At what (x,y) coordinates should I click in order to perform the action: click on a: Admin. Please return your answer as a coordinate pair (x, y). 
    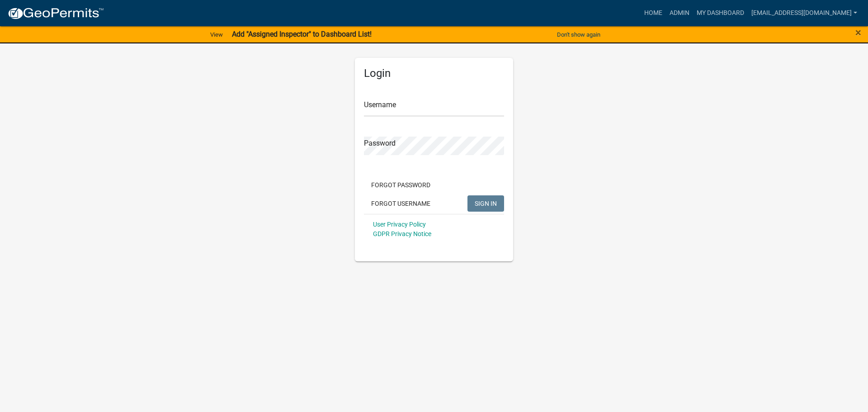
    Looking at the image, I should click on (680, 13).